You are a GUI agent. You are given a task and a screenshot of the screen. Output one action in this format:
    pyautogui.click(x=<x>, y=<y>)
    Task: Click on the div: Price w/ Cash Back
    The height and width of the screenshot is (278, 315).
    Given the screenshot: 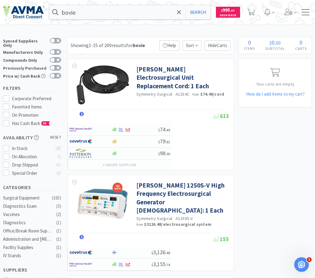 What is the action you would take?
    pyautogui.click(x=25, y=75)
    